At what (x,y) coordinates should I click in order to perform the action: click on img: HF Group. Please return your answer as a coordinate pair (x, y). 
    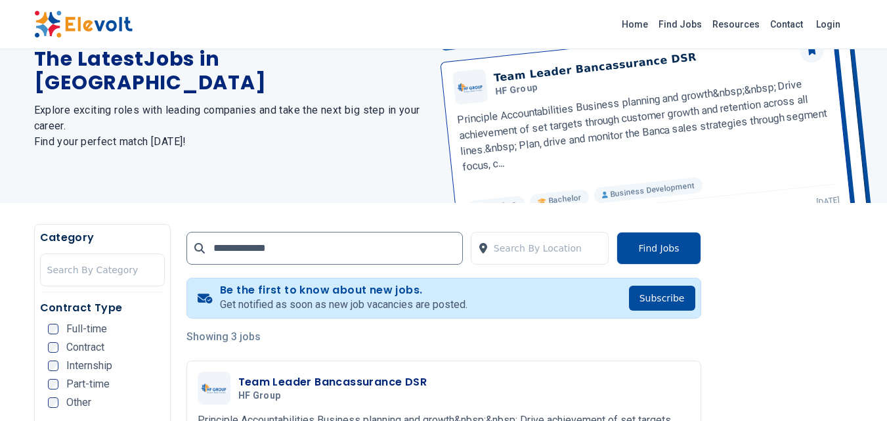
    Looking at the image, I should click on (214, 388).